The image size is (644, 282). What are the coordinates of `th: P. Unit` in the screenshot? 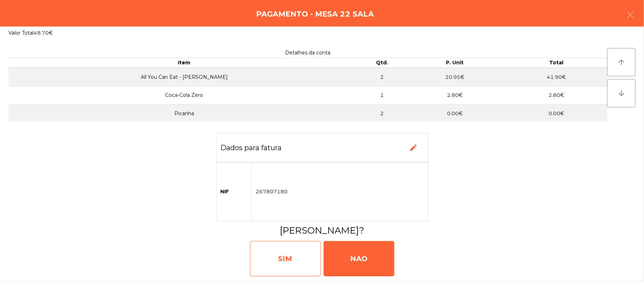 It's located at (455, 63).